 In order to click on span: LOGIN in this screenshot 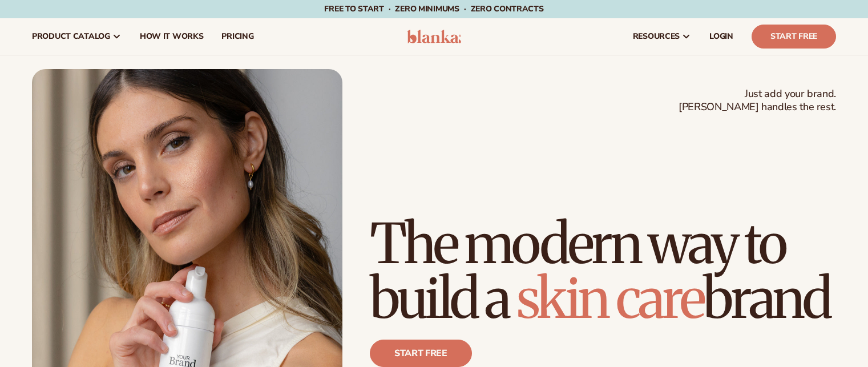, I will do `click(721, 37)`.